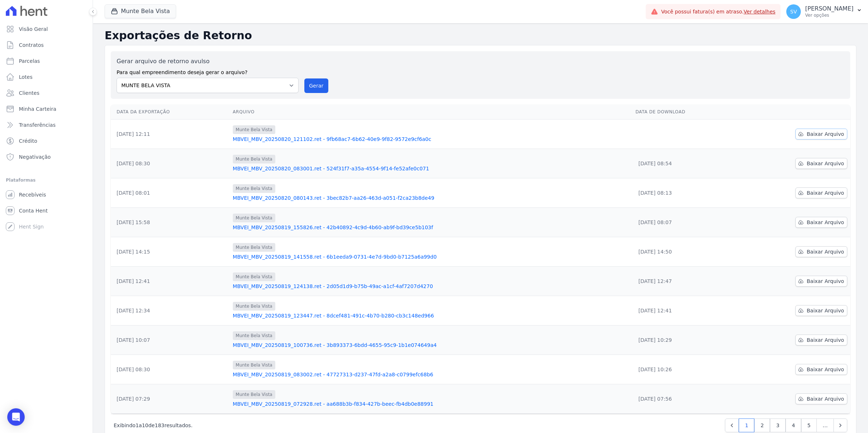 This screenshot has height=433, width=868. Describe the element at coordinates (431, 168) in the screenshot. I see `a: MBVEI_MBV_20250820_083001.ret - 524f31f7-a35a-4554-9f14-fe52afe0c071` at that location.